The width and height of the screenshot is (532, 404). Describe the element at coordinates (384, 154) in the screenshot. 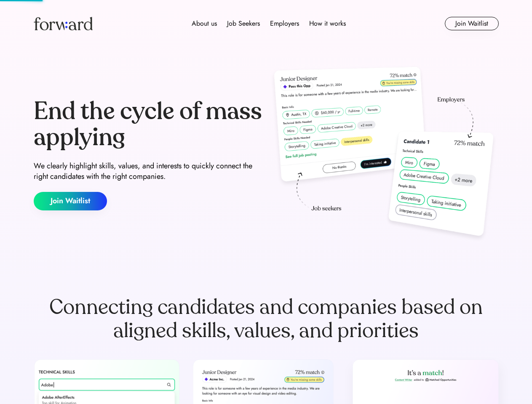

I see `img: hero-image.png` at that location.